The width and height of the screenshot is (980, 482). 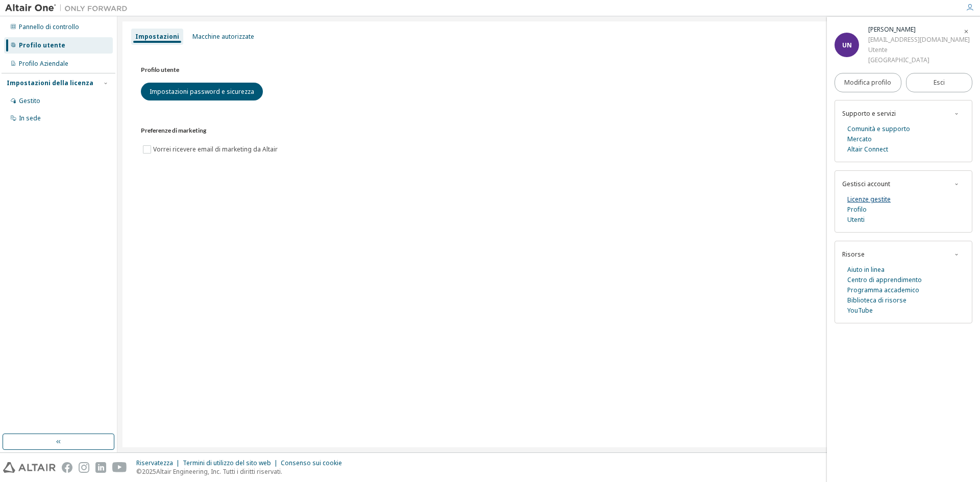 What do you see at coordinates (853, 254) in the screenshot?
I see `font: Risorse` at bounding box center [853, 254].